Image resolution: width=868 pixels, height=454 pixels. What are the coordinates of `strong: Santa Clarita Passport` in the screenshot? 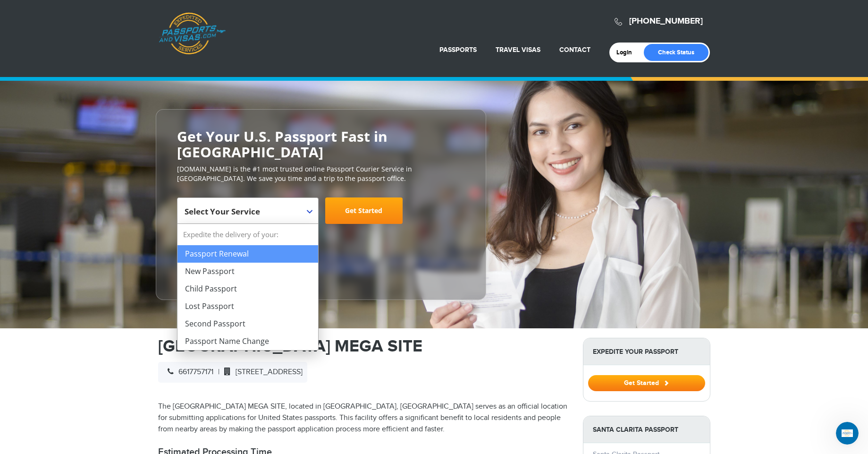 It's located at (647, 429).